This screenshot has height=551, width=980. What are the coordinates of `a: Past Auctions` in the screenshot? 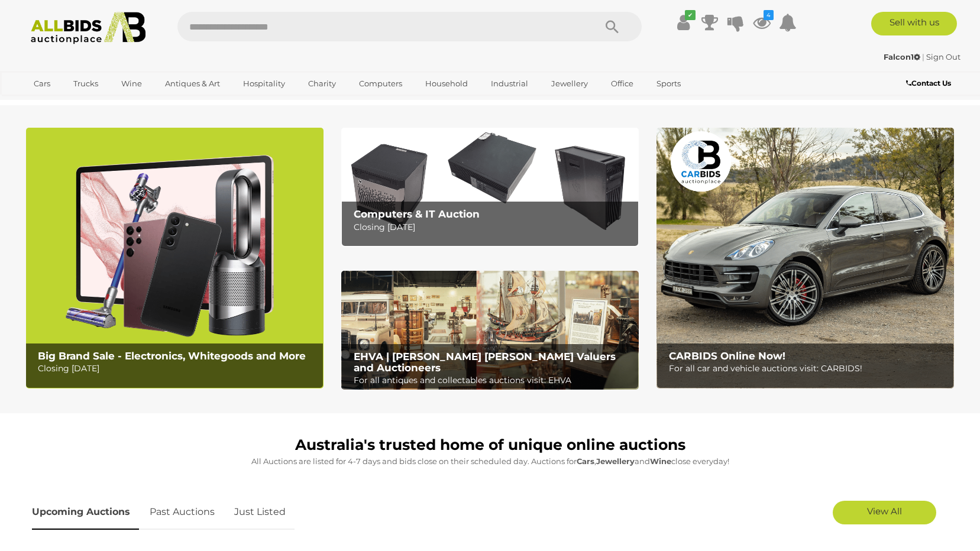 It's located at (182, 512).